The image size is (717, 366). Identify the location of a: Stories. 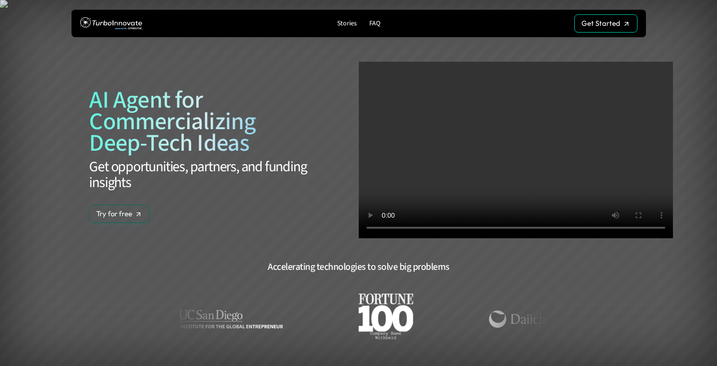
(347, 23).